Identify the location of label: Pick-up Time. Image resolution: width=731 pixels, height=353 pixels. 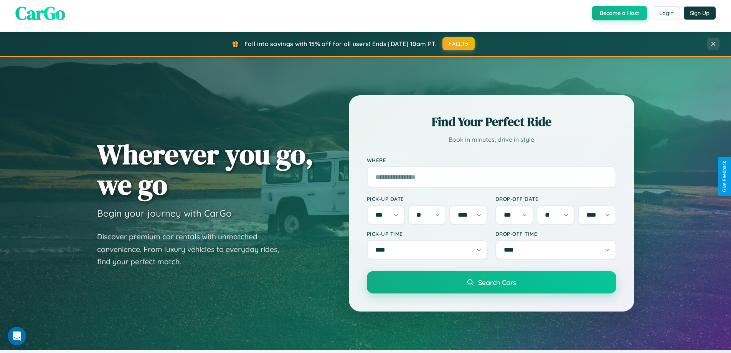
(427, 233).